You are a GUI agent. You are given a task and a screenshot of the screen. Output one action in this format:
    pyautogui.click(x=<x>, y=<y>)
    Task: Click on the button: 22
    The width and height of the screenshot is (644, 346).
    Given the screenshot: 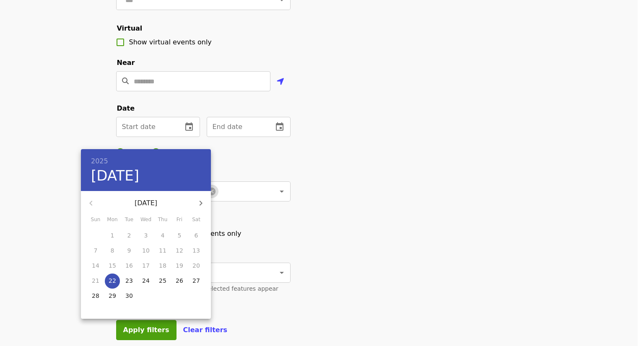 What is the action you would take?
    pyautogui.click(x=113, y=281)
    